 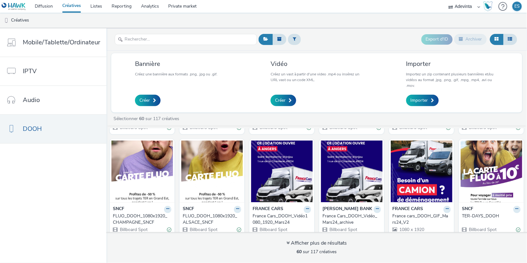 What do you see at coordinates (453, 64) in the screenshot?
I see `h3: Importer` at bounding box center [453, 64].